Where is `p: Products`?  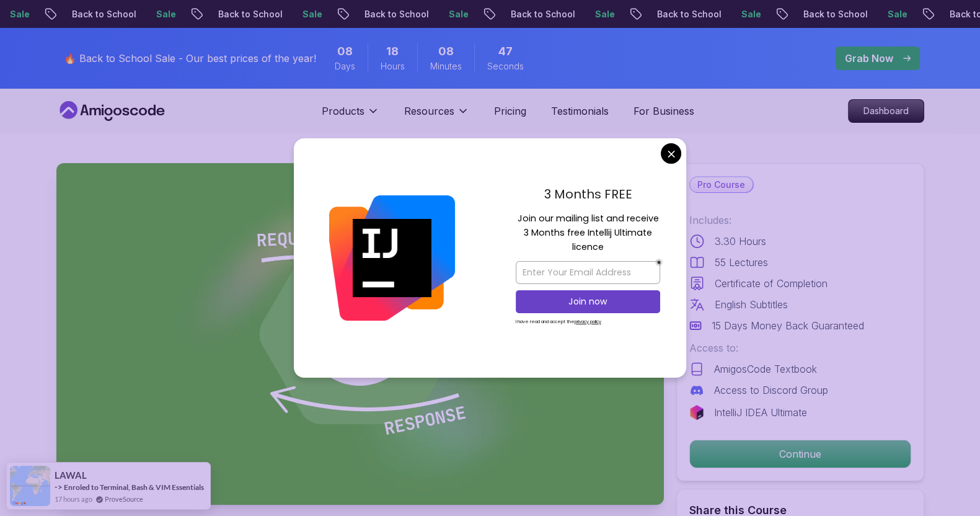 p: Products is located at coordinates (343, 111).